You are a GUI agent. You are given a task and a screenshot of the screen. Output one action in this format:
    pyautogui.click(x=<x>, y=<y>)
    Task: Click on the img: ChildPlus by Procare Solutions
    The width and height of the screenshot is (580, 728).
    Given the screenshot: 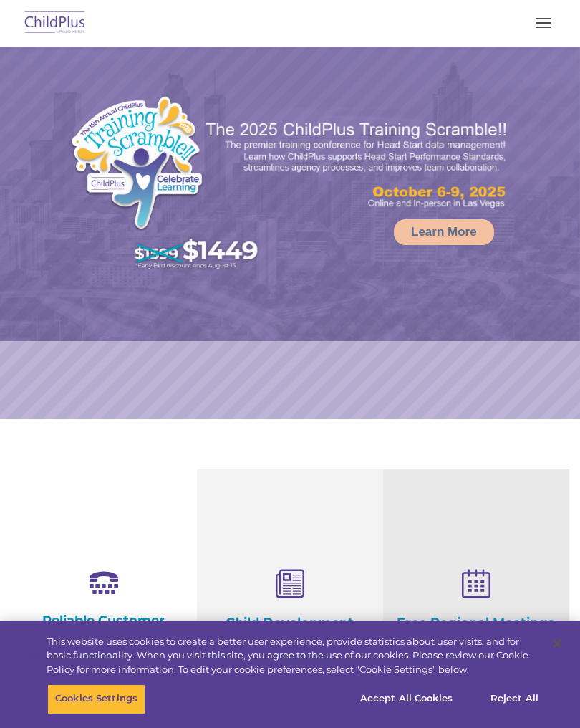 What is the action you would take?
    pyautogui.click(x=55, y=23)
    